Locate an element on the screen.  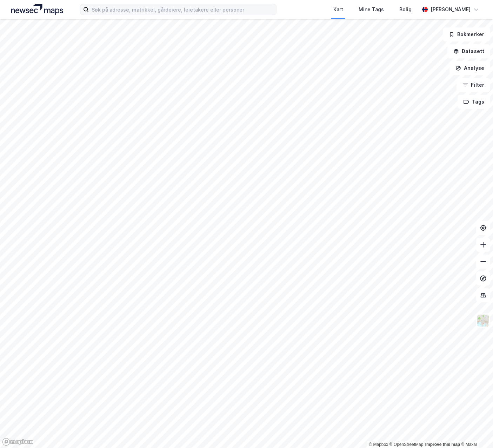
button: Datasett is located at coordinates (469, 52).